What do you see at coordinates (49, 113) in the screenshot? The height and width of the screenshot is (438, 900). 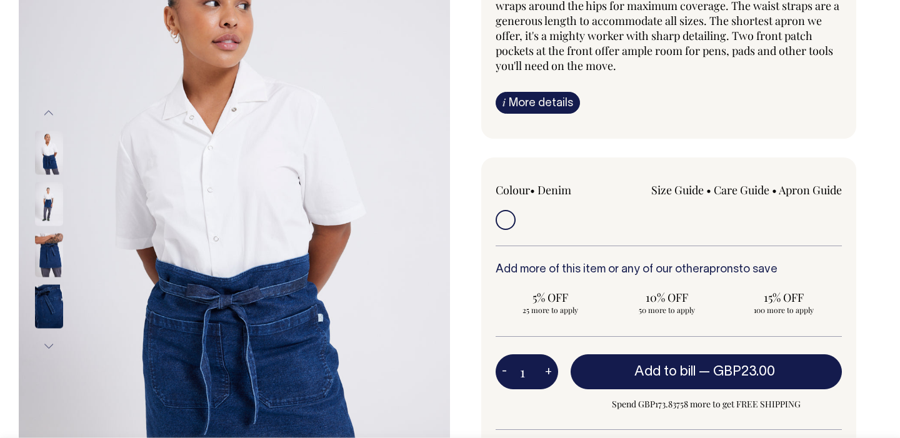 I see `button: Previous` at bounding box center [49, 113].